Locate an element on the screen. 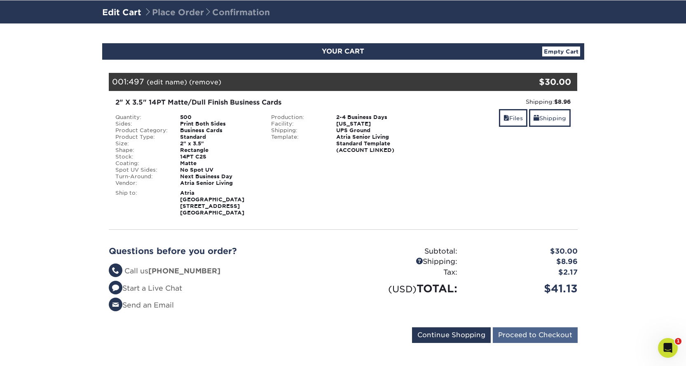  div: Production: is located at coordinates (298, 117).